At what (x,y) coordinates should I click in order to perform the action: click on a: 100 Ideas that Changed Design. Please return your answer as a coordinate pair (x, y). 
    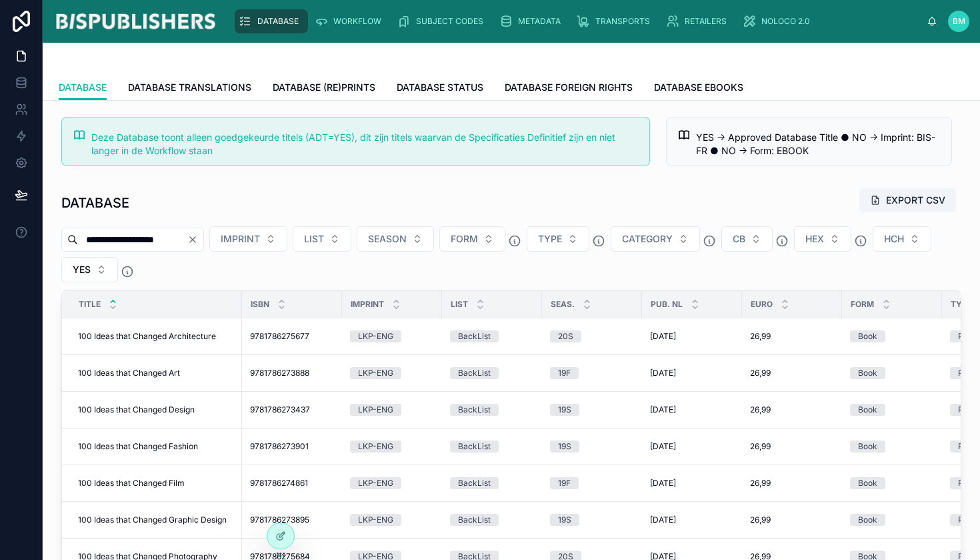
    Looking at the image, I should click on (156, 410).